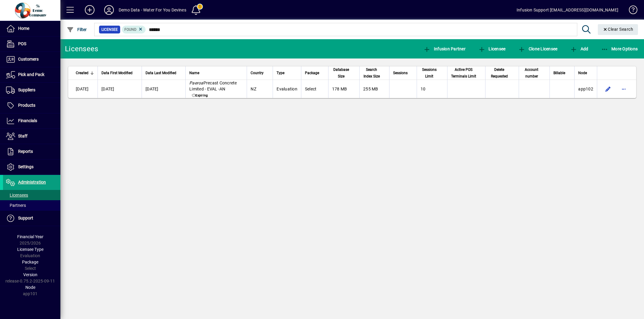  Describe the element at coordinates (119, 73) in the screenshot. I see `div: Data First Modified` at that location.